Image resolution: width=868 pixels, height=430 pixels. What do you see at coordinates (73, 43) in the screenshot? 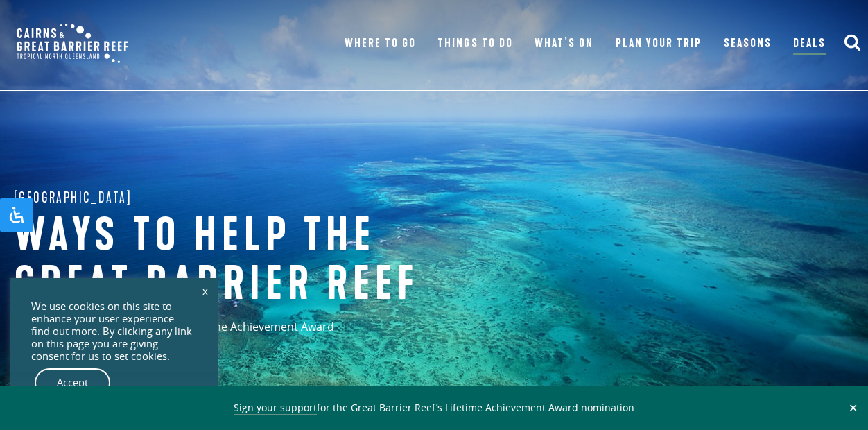
I see `img: CGBR-TNQ_dual-logo.svg` at bounding box center [73, 43].